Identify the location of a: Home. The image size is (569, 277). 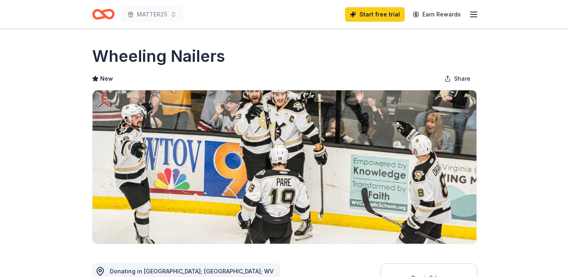
(103, 14).